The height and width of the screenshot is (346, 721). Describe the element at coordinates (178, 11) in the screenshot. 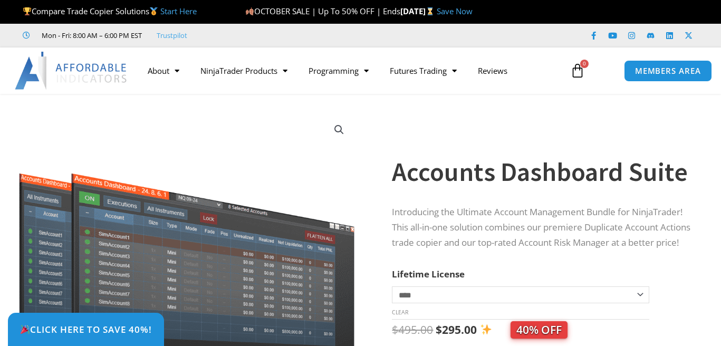

I see `a: Start Here` at that location.